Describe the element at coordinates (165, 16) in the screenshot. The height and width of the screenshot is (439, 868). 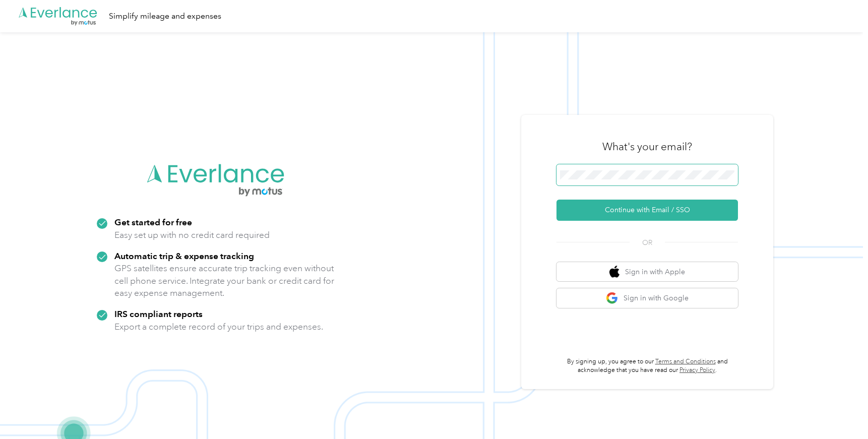
I see `div: Simplify mileage and expenses` at that location.